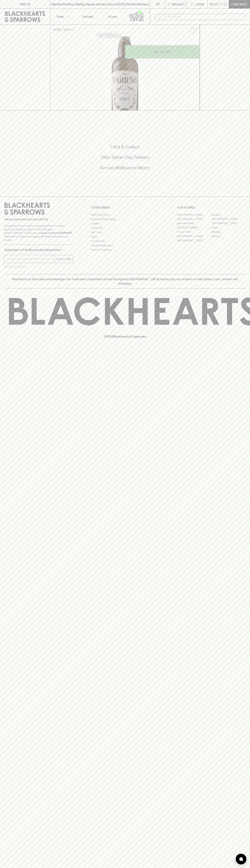 This screenshot has width=250, height=868. Describe the element at coordinates (125, 224) in the screenshot. I see `a: Careers` at that location.